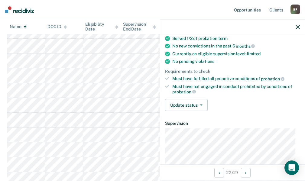 This screenshot has width=305, height=181. I want to click on button: Next Opportunity, so click(245, 172).